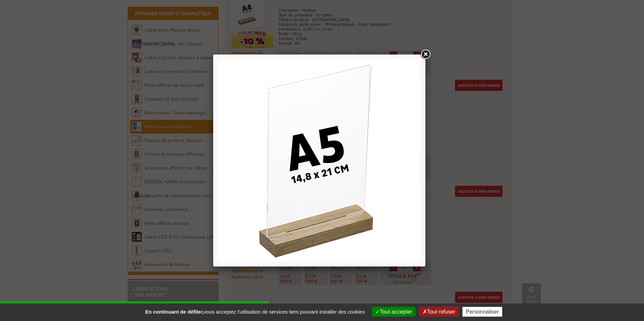  I want to click on button: Tout refuser, so click(439, 311).